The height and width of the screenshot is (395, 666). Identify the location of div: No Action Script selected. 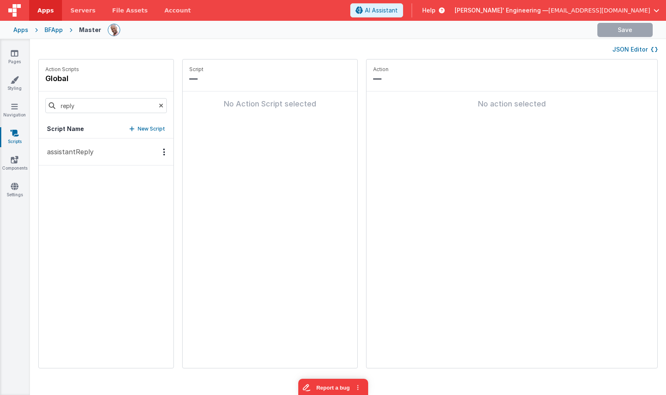
(270, 104).